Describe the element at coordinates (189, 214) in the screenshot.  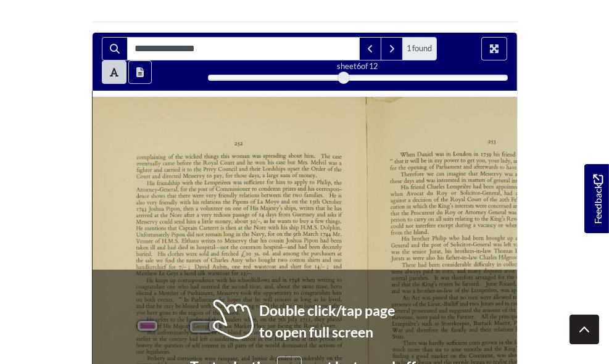
I see `span: after` at that location.